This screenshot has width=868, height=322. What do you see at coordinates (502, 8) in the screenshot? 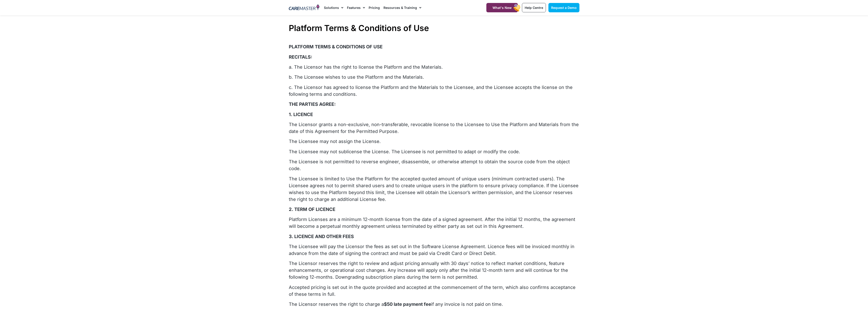
I see `a: What's New` at bounding box center [502, 8].